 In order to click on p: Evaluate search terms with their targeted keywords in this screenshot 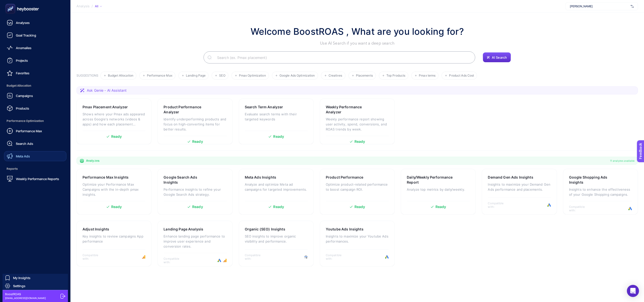, I will do `click(276, 117)`.